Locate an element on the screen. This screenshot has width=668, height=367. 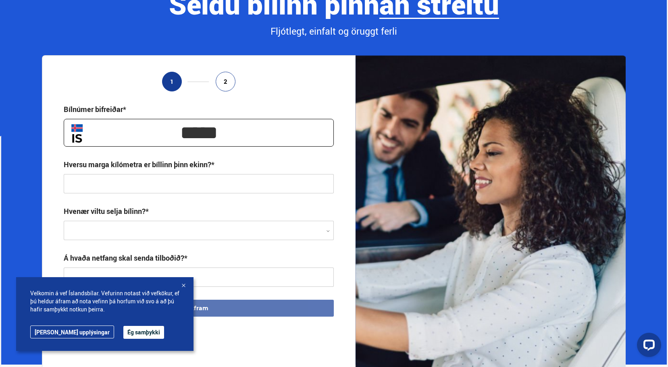
button: Opna LiveChat spjallviðmót is located at coordinates (19, 15).